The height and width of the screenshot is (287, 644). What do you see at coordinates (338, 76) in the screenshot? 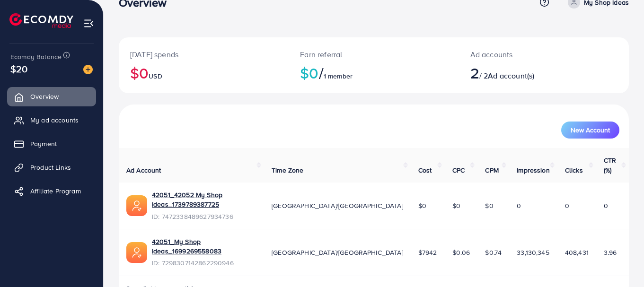
I see `span: 1 member` at bounding box center [338, 76].